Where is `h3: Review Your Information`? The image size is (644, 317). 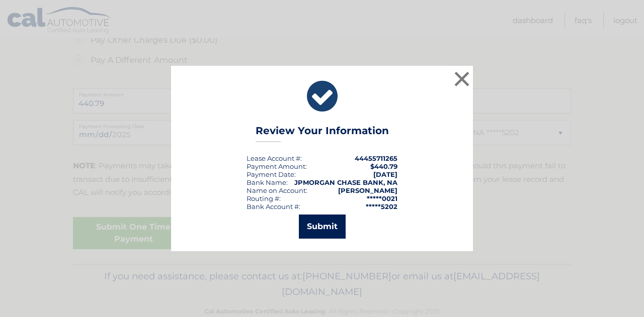
h3: Review Your Information is located at coordinates (322, 133).